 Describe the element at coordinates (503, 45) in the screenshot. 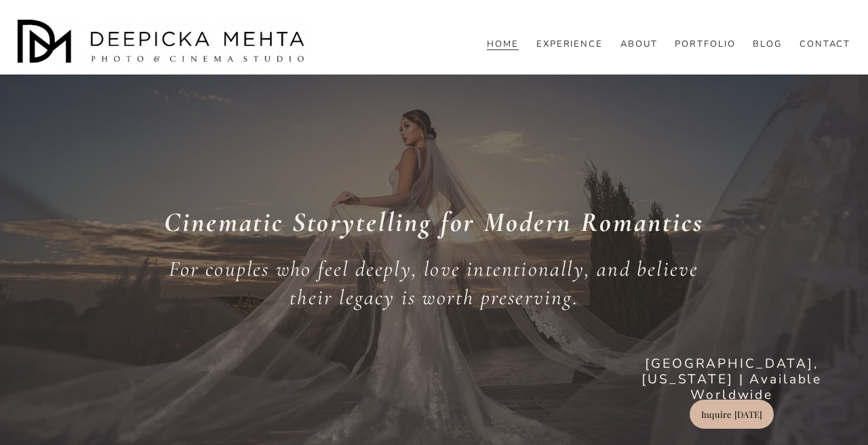

I see `a: HOME` at that location.